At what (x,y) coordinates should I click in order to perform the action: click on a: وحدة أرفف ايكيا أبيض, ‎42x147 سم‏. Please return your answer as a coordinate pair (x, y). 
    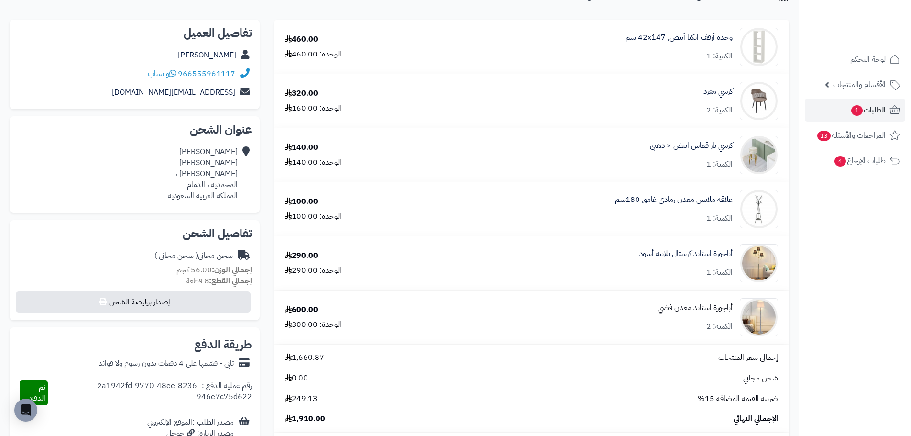
    Looking at the image, I should click on (679, 37).